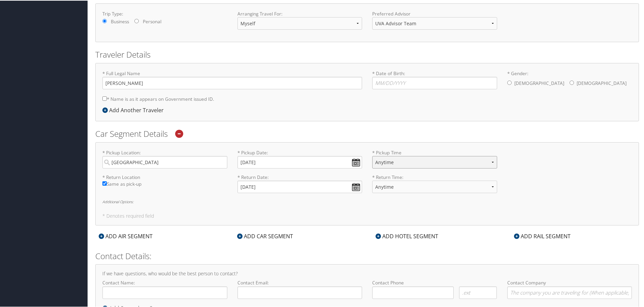  Describe the element at coordinates (300, 182) in the screenshot. I see `label: * Return Date:` at that location.